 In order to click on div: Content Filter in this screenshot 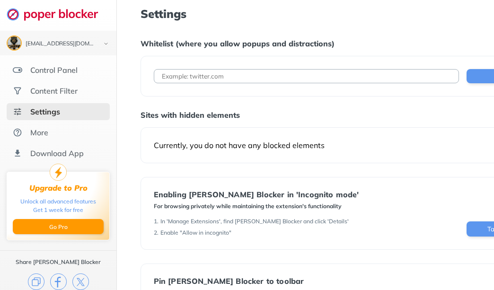, I will do `click(54, 91)`.